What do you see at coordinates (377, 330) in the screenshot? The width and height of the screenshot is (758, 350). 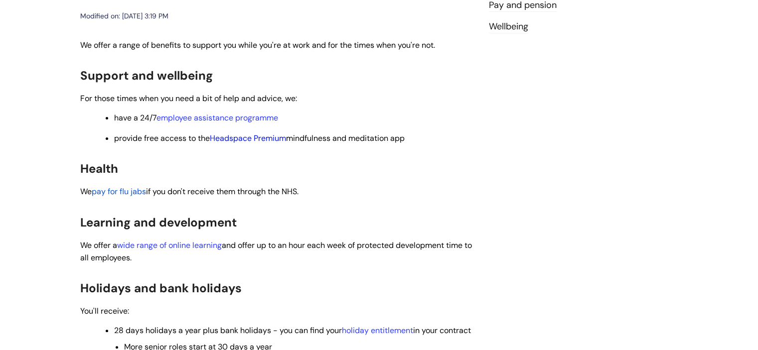 I see `a: holiday entitlement` at bounding box center [377, 330].